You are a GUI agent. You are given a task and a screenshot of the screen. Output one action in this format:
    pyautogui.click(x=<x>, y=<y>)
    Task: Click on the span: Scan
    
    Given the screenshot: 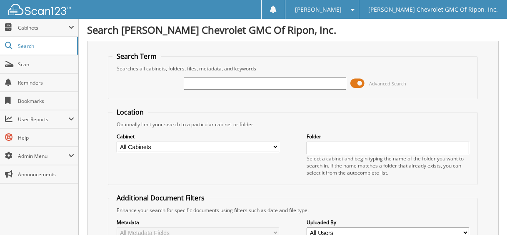 What is the action you would take?
    pyautogui.click(x=46, y=64)
    